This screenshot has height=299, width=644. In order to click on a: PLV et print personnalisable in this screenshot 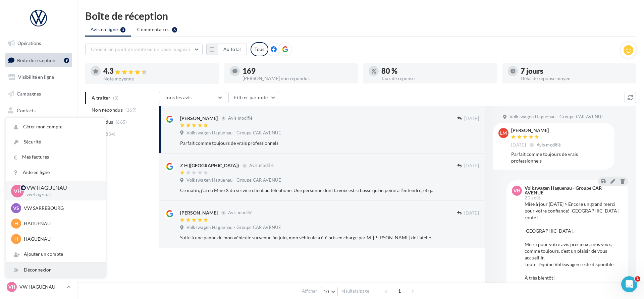, I will do `click(38, 163)`.